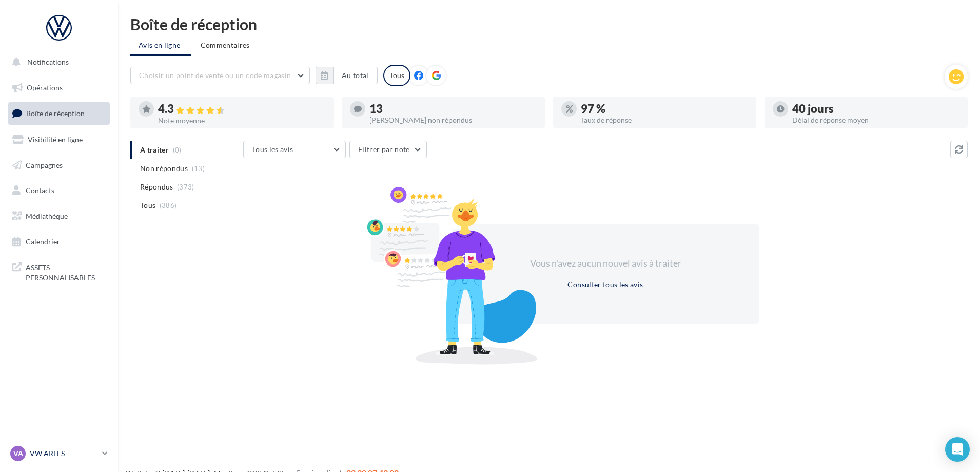 This screenshot has height=472, width=980. Describe the element at coordinates (66, 271) in the screenshot. I see `span: ASSETS PERSONNALISABLES` at that location.